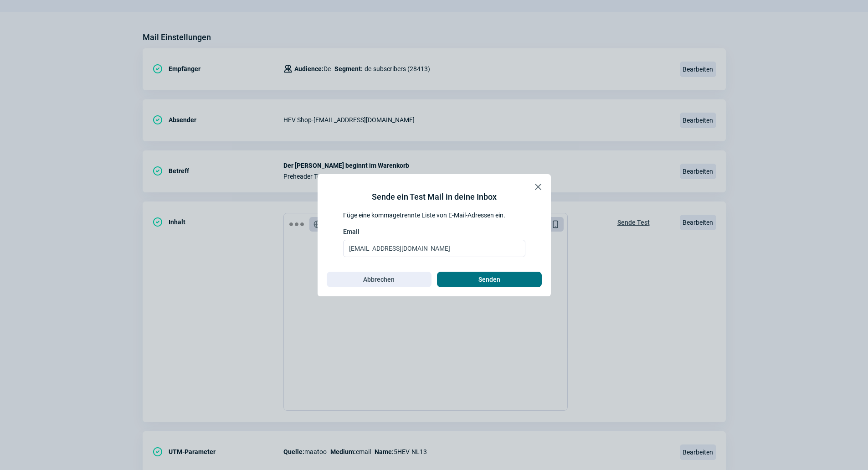  I want to click on input: Email, so click(435, 249).